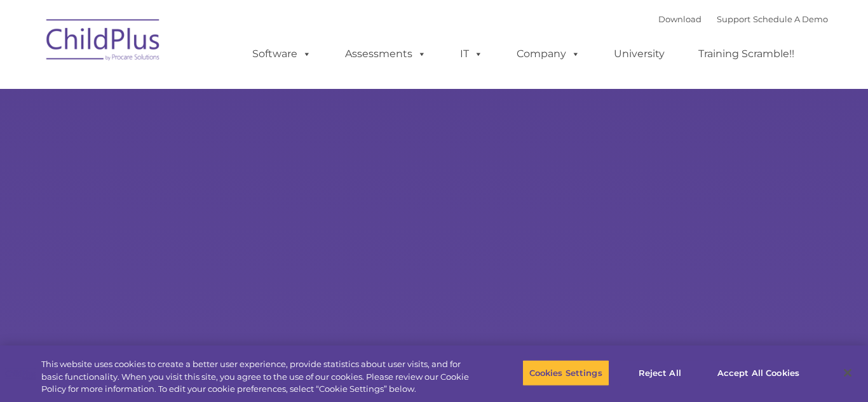 Image resolution: width=868 pixels, height=402 pixels. What do you see at coordinates (566, 373) in the screenshot?
I see `button: Cookies Settings` at bounding box center [566, 373].